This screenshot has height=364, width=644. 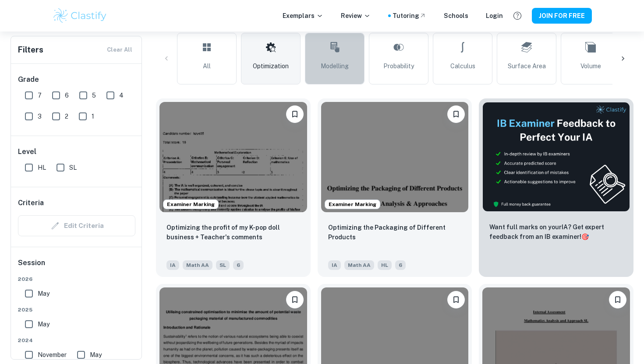 What do you see at coordinates (409, 16) in the screenshot?
I see `div: Tutoring` at bounding box center [409, 16].